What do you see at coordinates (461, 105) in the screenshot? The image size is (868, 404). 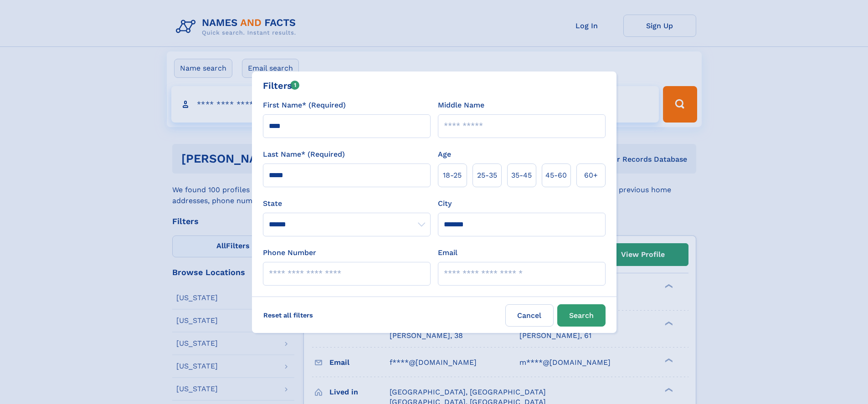 I see `label: Middle Name` at bounding box center [461, 105].